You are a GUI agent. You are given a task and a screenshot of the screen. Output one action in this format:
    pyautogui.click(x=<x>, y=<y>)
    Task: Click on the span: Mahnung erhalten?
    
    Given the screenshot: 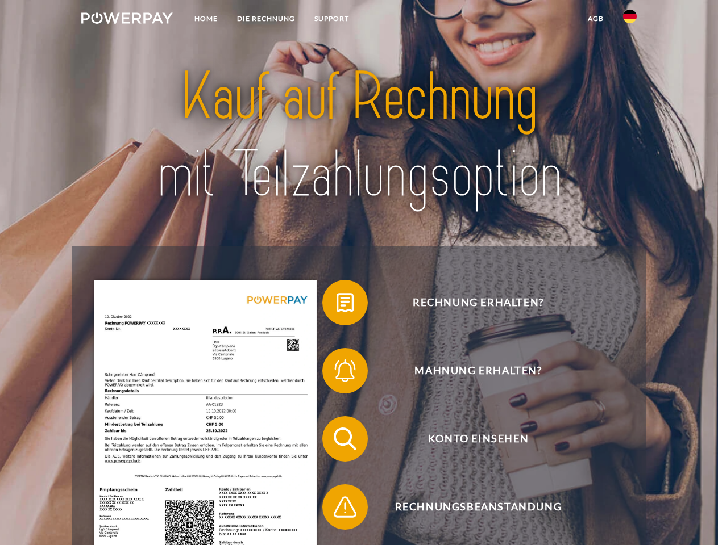 What is the action you would take?
    pyautogui.click(x=478, y=371)
    